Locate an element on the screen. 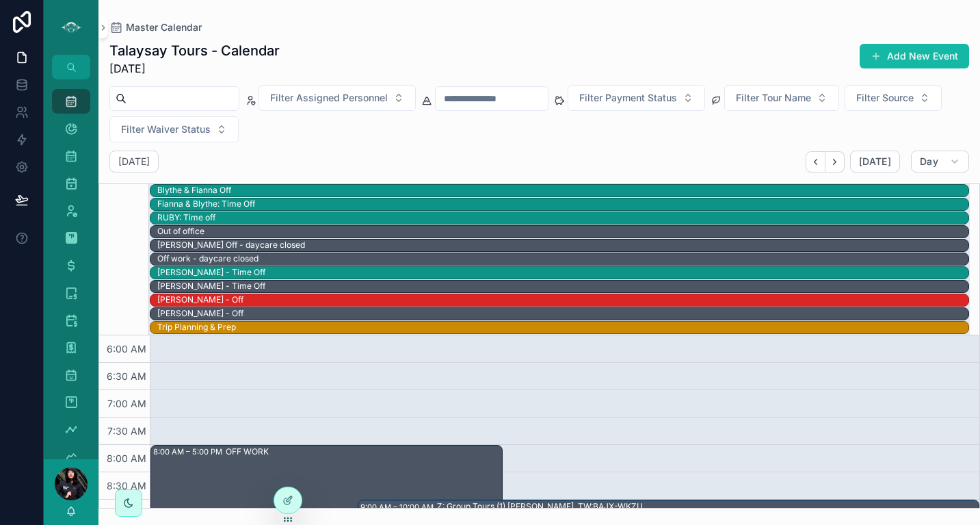  span: Filter Payment Status is located at coordinates (627, 98).